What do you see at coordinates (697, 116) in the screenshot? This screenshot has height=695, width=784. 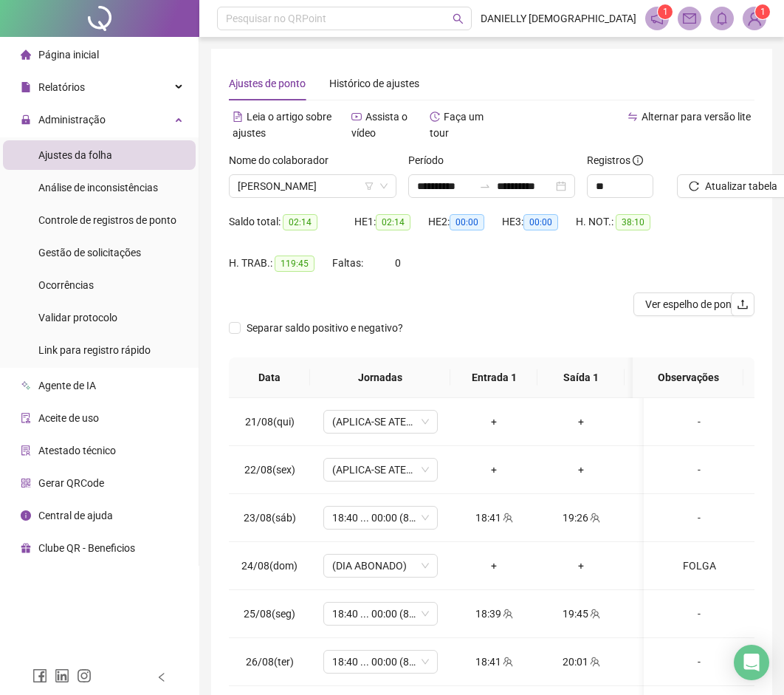 I see `span: Alternar para versão lite` at bounding box center [697, 116].